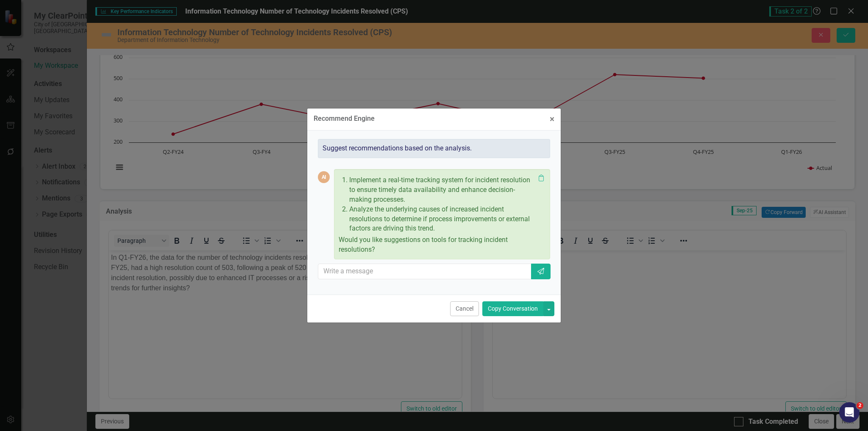 The width and height of the screenshot is (868, 431). I want to click on div: Recommend Engine, so click(344, 119).